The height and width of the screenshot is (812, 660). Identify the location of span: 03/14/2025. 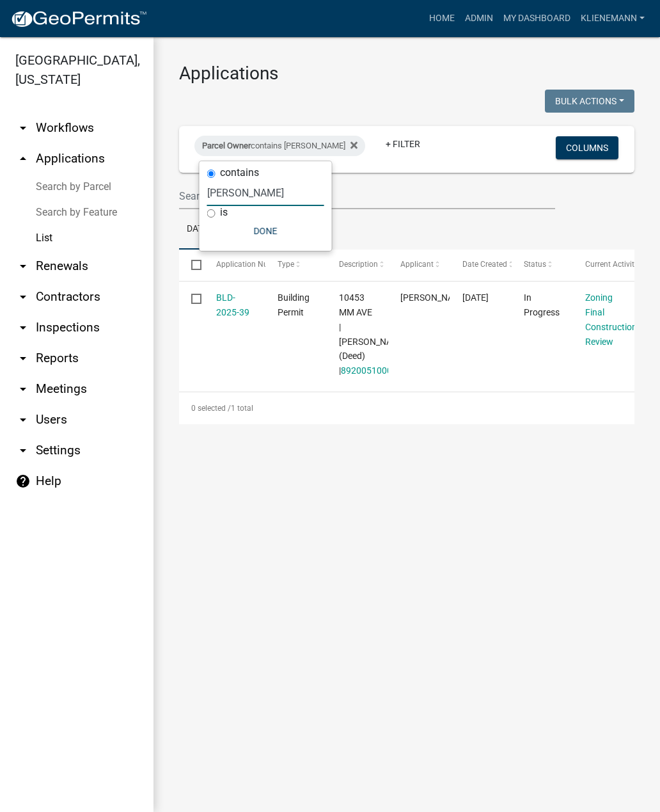
(475, 298).